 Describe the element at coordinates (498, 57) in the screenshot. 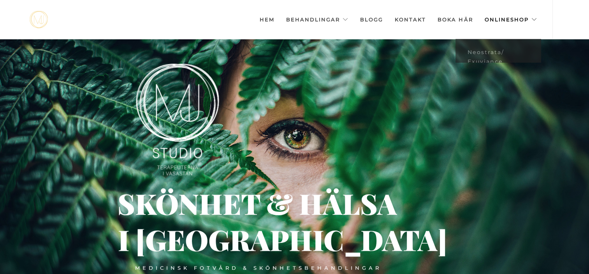

I see `a: Neostrata/ Exuviance` at that location.